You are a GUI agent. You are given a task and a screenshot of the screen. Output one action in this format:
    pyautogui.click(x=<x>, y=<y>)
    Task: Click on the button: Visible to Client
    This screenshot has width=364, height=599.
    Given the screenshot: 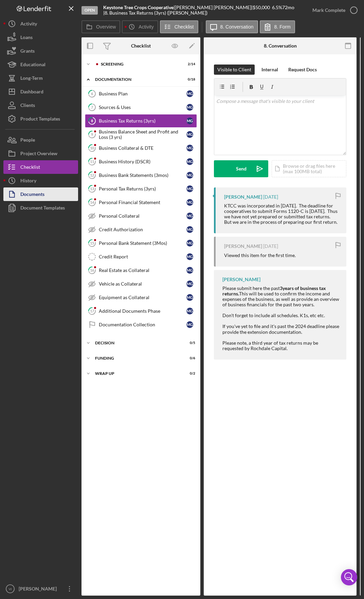 What is the action you would take?
    pyautogui.click(x=234, y=70)
    